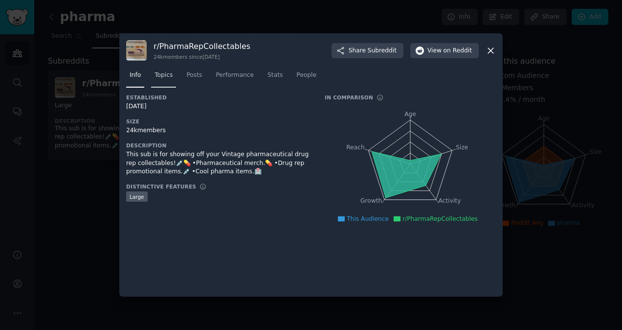 The image size is (622, 330). What do you see at coordinates (194, 77) in the screenshot?
I see `a: Posts` at bounding box center [194, 77].